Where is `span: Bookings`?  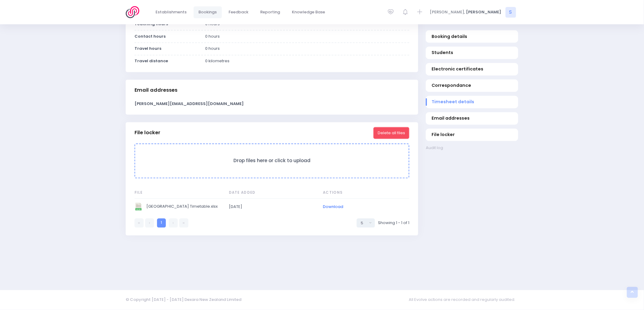
span: Bookings is located at coordinates (208, 12).